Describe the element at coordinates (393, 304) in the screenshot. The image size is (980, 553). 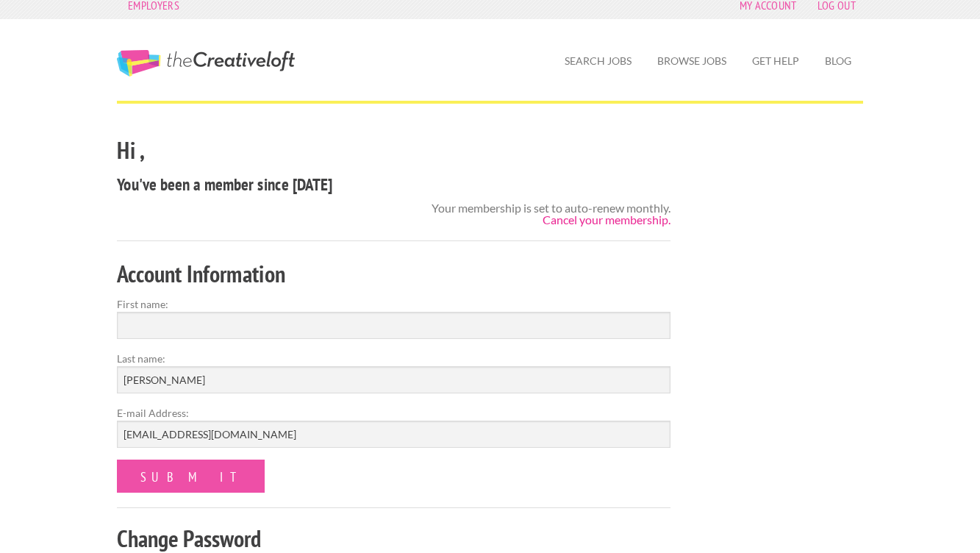
I see `label: First name:` at that location.